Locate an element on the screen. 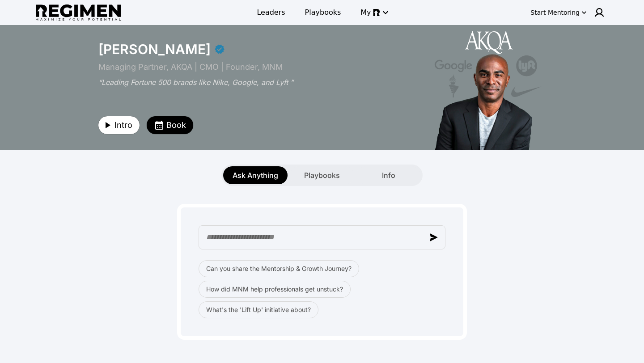 The width and height of the screenshot is (644, 363). span: Ask Anything is located at coordinates (255, 175).